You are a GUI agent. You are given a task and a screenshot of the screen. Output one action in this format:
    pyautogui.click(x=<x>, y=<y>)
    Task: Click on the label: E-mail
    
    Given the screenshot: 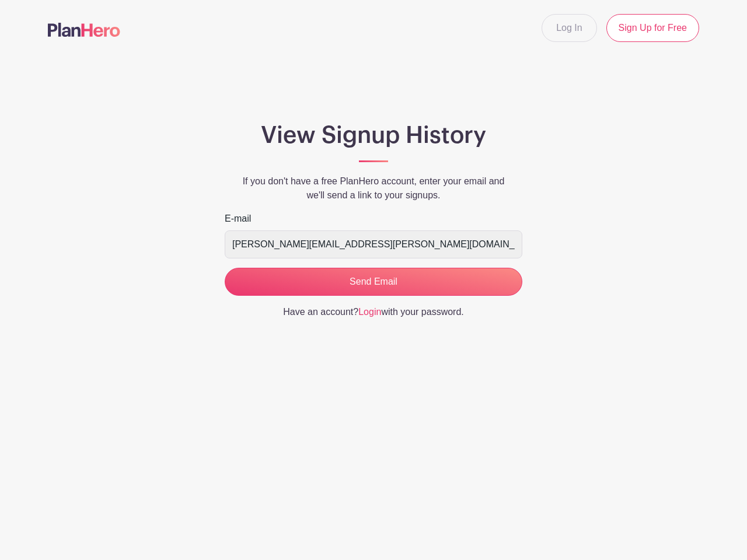 What is the action you would take?
    pyautogui.click(x=238, y=219)
    